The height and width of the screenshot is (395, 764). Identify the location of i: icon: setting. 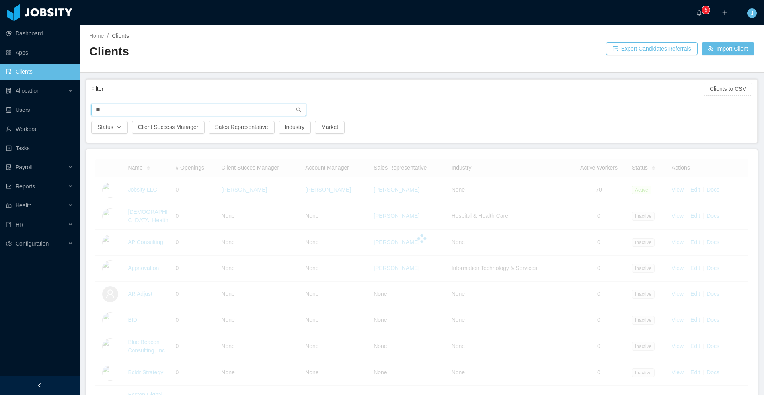
(9, 244).